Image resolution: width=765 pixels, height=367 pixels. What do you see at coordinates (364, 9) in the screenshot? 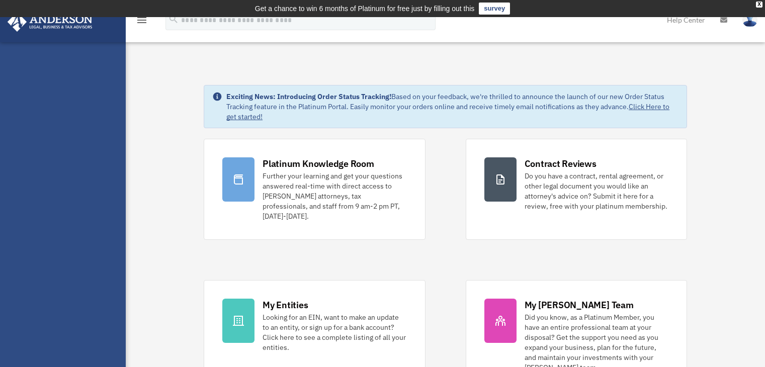
I see `div: Get a chance to win 6 months of Platinum for free just by filling out this` at bounding box center [364, 9].